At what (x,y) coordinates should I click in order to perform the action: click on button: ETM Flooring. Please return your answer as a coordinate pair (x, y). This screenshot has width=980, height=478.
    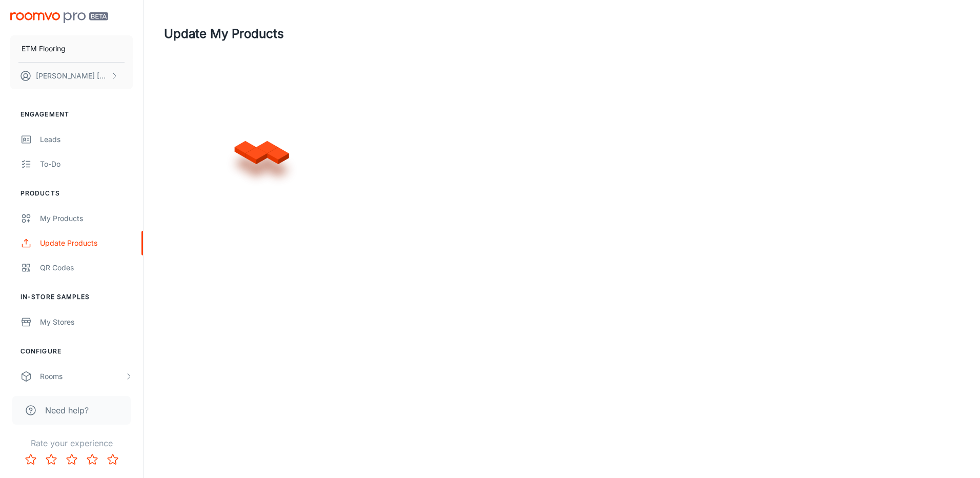
    Looking at the image, I should click on (71, 49).